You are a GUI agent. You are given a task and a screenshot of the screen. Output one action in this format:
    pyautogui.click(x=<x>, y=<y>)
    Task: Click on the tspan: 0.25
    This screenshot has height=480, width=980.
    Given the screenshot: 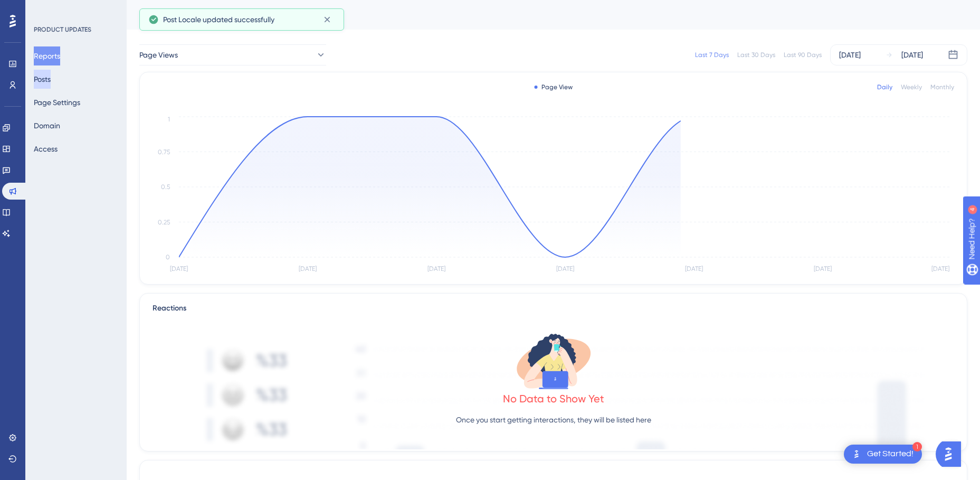 What is the action you would take?
    pyautogui.click(x=164, y=223)
    